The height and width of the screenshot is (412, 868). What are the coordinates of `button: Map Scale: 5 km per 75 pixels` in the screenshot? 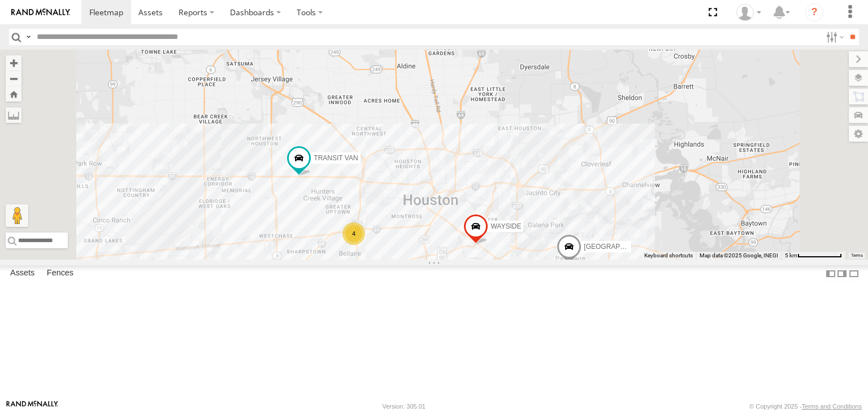 It's located at (813, 256).